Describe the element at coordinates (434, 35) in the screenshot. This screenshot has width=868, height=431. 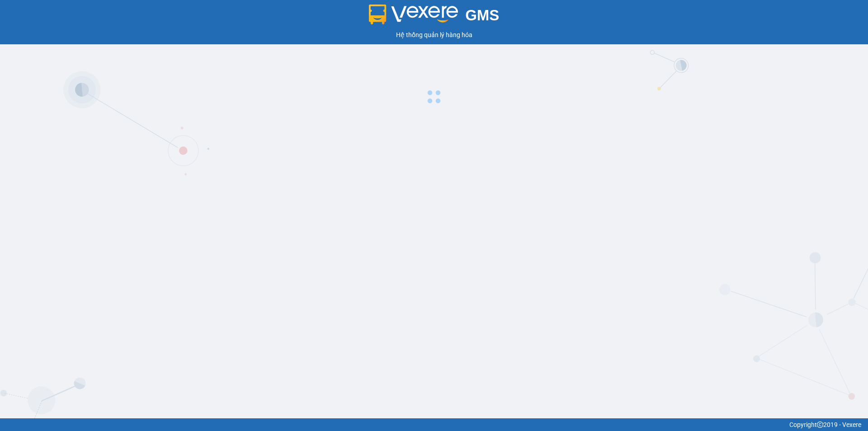
I see `div: Hệ thống quản lý hàng hóa` at that location.